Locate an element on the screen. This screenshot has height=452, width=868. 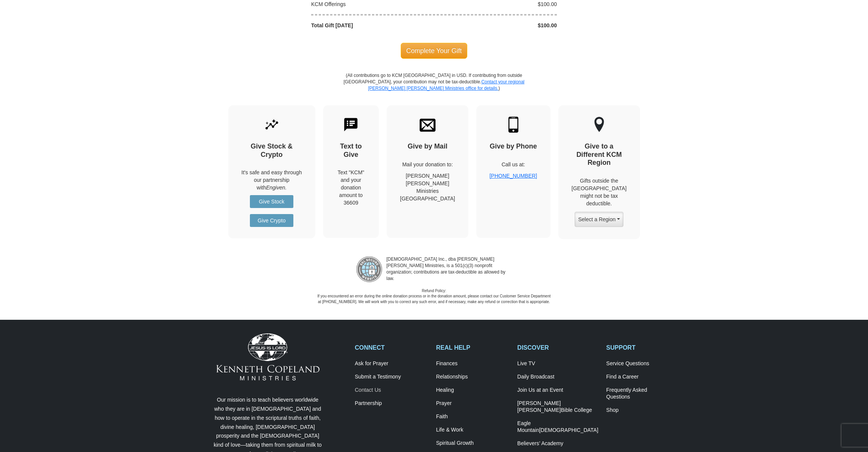
p: Call us at: is located at coordinates (514, 164).